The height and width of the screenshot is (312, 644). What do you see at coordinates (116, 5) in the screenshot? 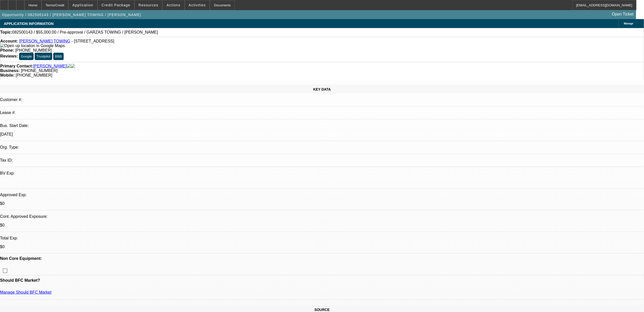
I see `span: Credit Package` at bounding box center [116, 5].